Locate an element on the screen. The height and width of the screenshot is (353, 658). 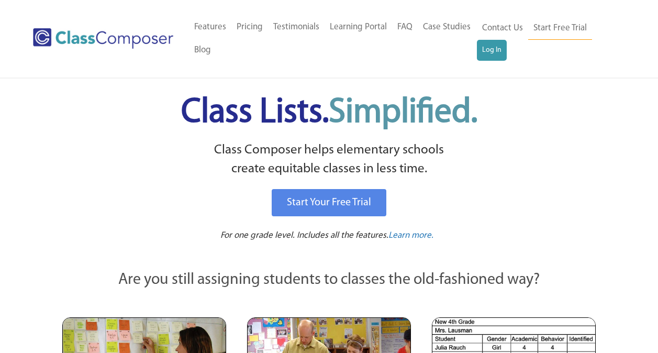
a: Features is located at coordinates (210, 27).